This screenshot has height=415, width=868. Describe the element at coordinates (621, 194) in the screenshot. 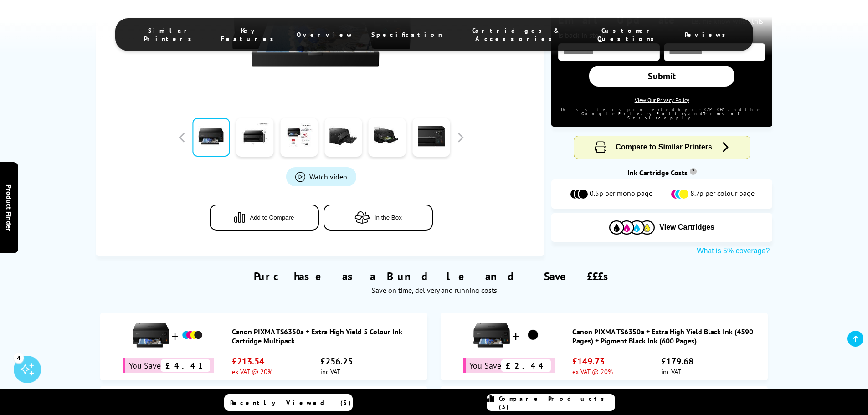

I see `span: 0.5p per mono page` at that location.